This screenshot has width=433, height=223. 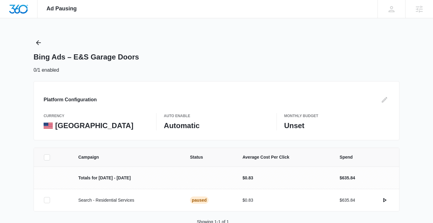 I want to click on span: Average Cost Per Click, so click(x=284, y=157).